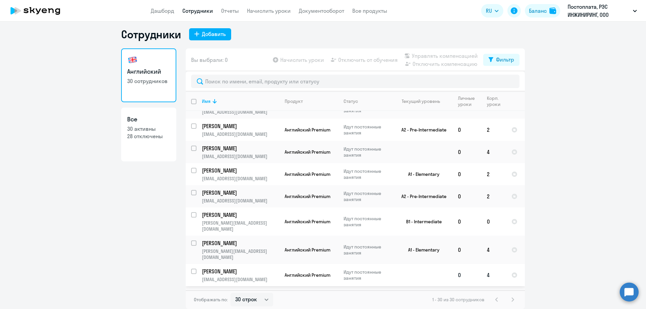  What do you see at coordinates (133, 60) in the screenshot?
I see `img: english` at bounding box center [133, 60].